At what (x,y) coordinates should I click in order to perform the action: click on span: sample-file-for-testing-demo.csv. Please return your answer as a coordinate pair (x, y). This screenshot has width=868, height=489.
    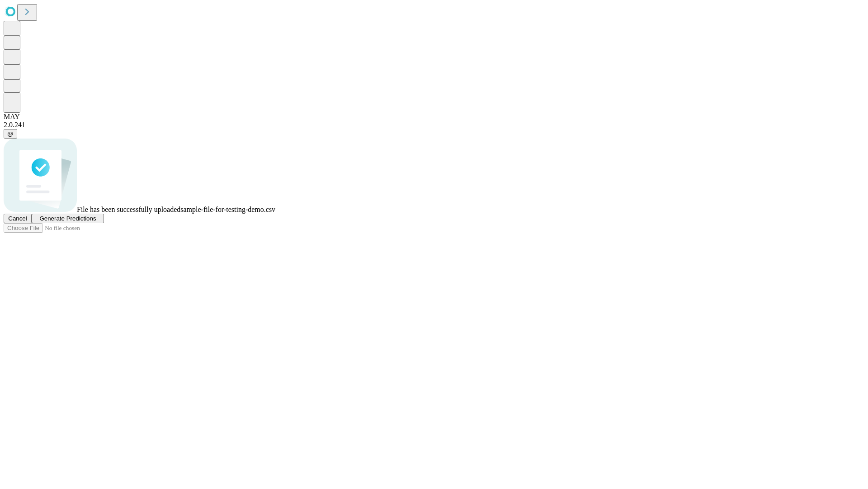
    Looking at the image, I should click on (228, 209).